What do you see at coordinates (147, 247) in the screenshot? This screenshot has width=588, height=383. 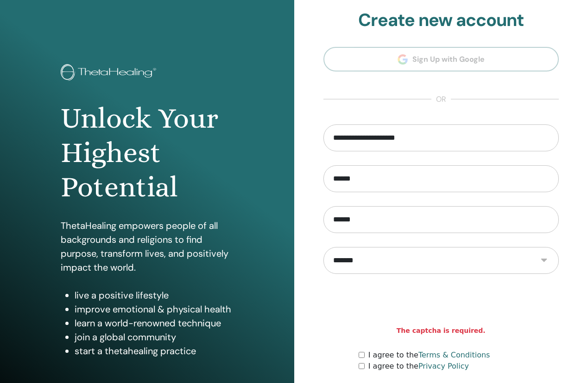 I see `p: ThetaHealing empowers people of all backgrounds and religions to find purpose, transform lives, a...` at bounding box center [147, 247].